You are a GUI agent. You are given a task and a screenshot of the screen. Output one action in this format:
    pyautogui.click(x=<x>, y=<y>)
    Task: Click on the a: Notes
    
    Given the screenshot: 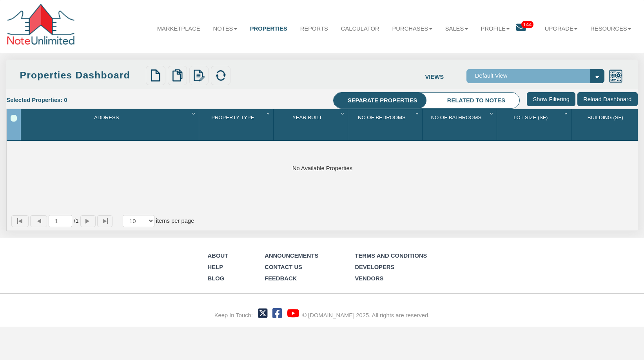 What is the action you would take?
    pyautogui.click(x=225, y=28)
    